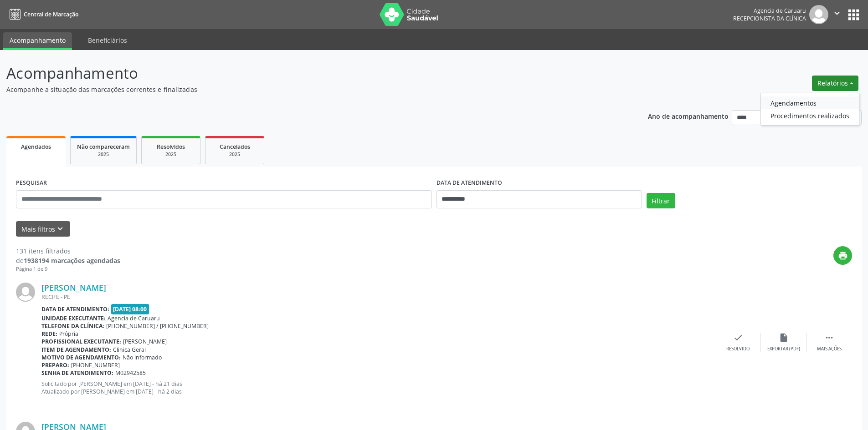  I want to click on label: DATA DE ATENDIMENTO, so click(469, 183).